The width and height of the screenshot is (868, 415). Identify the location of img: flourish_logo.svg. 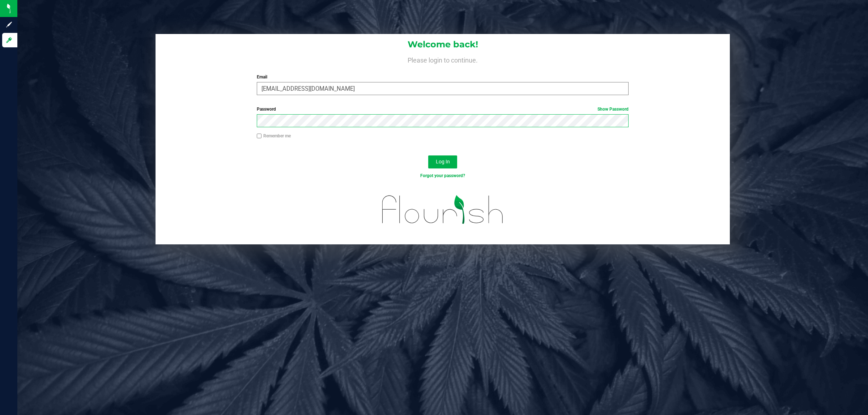
(443, 210).